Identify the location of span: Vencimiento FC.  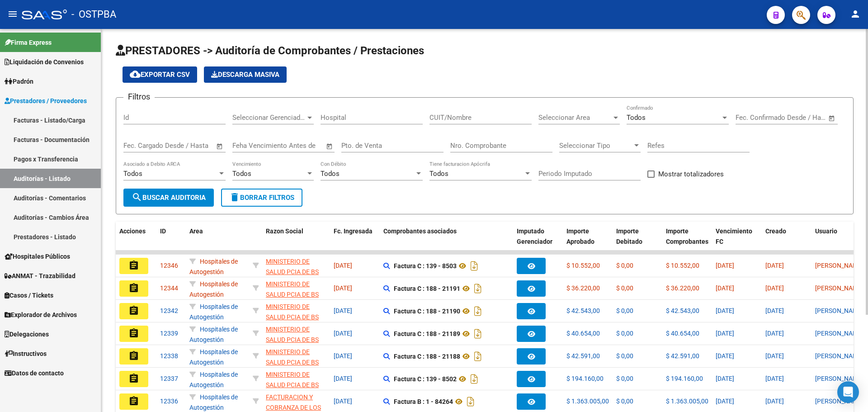
(734, 236).